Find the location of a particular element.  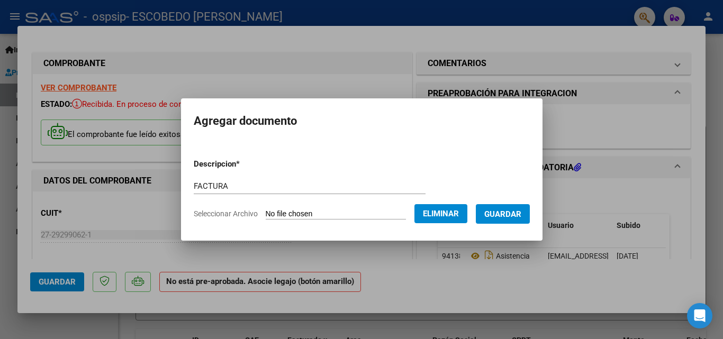

span: Seleccionar Archivo is located at coordinates (226, 214).